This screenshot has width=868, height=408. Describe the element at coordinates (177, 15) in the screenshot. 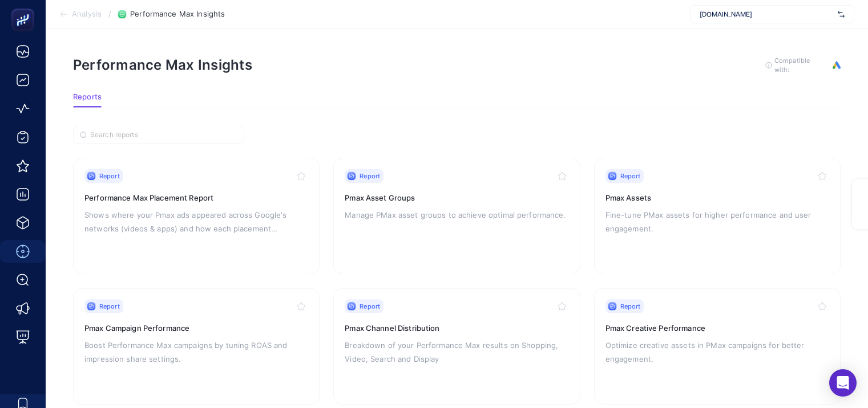

I see `span: Performance Max Insights` at that location.